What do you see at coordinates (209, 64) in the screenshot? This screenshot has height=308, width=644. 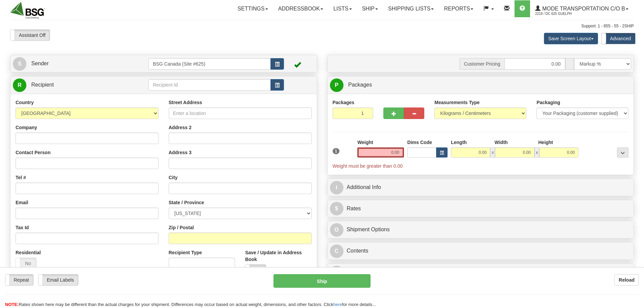 I see `input: Sender Id` at bounding box center [209, 64].